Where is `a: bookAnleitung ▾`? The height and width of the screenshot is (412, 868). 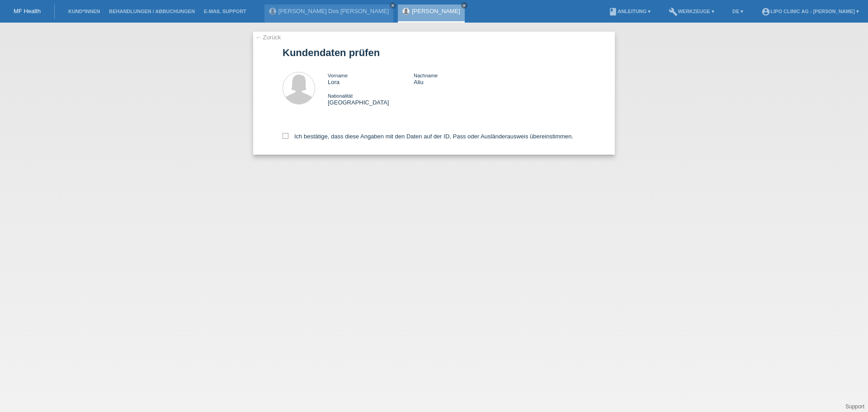 a: bookAnleitung ▾ is located at coordinates (629, 11).